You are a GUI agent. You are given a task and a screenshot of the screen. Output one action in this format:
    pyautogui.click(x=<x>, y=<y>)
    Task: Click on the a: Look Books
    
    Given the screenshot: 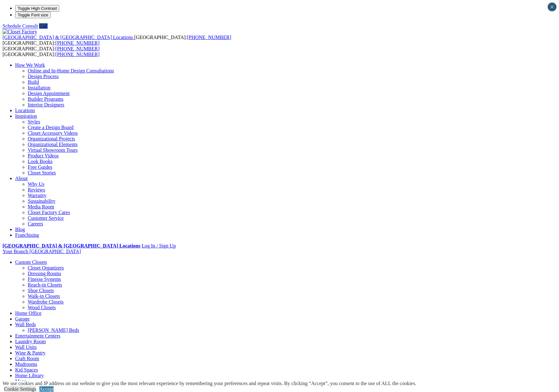 What is the action you would take?
    pyautogui.click(x=40, y=162)
    